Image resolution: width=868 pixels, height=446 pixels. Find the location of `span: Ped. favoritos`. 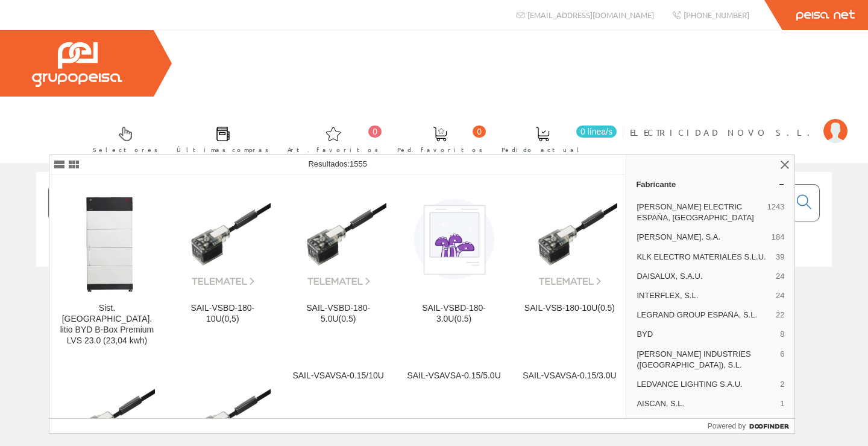

span: Ped. favoritos is located at coordinates (440, 149).